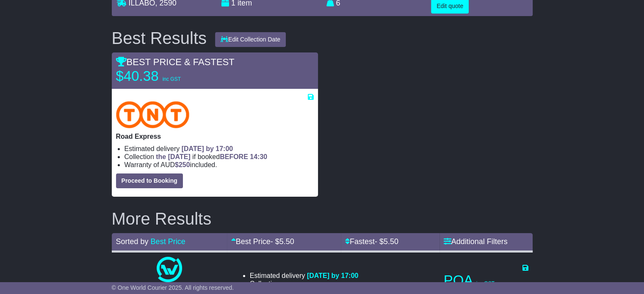 This screenshot has width=644, height=294. Describe the element at coordinates (263, 242) in the screenshot. I see `a: Best Price- $5.50` at that location.